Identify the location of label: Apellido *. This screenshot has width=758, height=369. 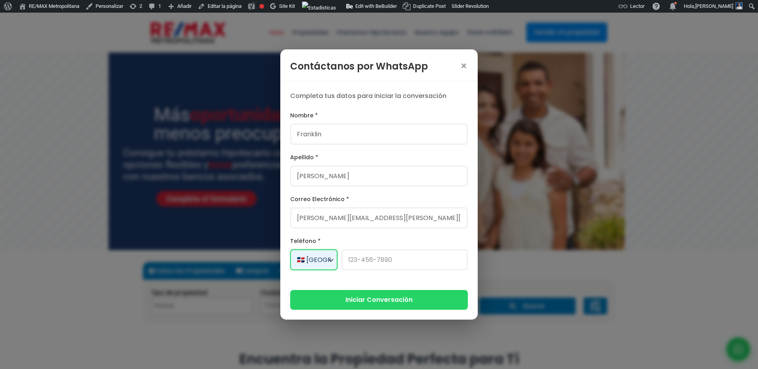
(379, 157).